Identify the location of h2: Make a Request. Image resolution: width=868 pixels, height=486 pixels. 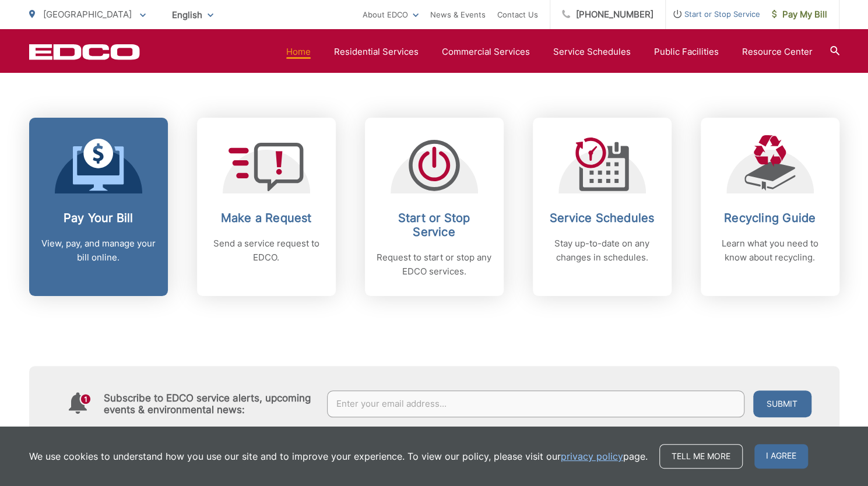
(266, 218).